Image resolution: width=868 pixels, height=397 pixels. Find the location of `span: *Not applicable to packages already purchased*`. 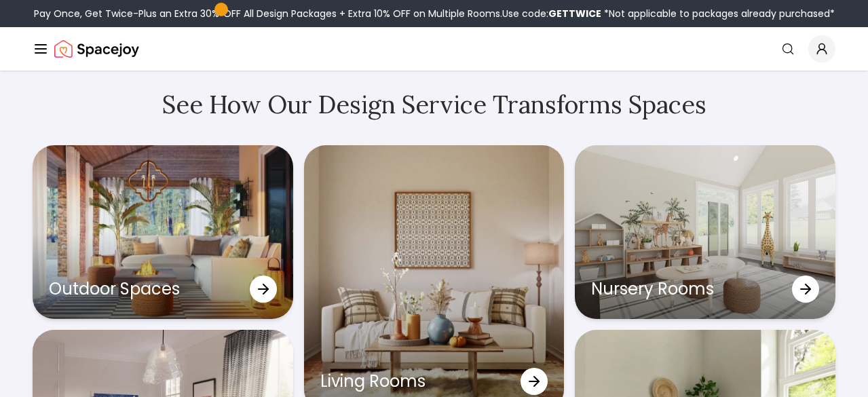

span: *Not applicable to packages already purchased* is located at coordinates (717, 14).